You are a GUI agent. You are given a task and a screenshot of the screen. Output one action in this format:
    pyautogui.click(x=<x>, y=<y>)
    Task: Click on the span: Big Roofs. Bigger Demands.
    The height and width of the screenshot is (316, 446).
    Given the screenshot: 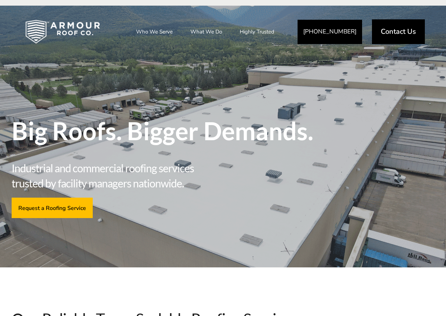 What is the action you would take?
    pyautogui.click(x=223, y=131)
    